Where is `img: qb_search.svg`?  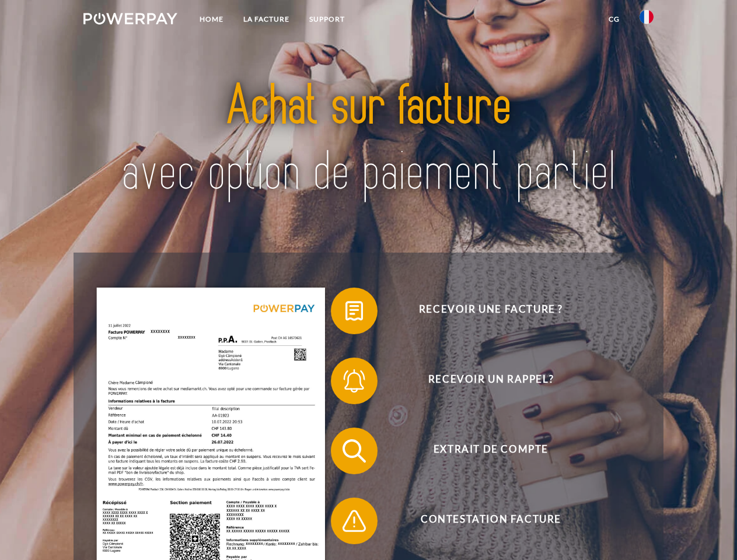 img: qb_search.svg is located at coordinates (355, 452).